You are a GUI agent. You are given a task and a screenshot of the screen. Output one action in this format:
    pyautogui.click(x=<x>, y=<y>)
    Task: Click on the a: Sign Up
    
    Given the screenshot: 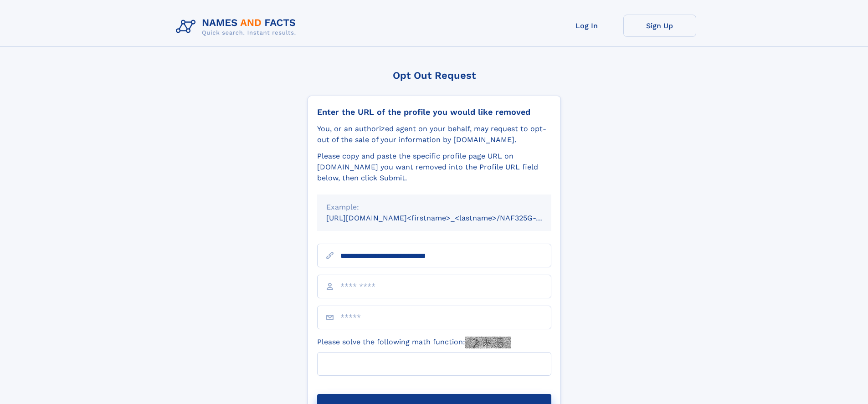 What is the action you would take?
    pyautogui.click(x=660, y=26)
    